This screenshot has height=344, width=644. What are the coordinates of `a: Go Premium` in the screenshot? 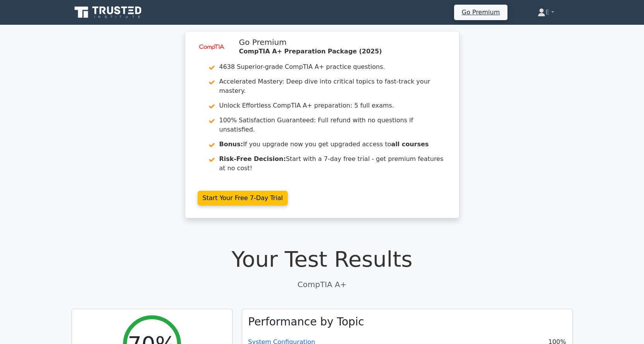 It's located at (481, 12).